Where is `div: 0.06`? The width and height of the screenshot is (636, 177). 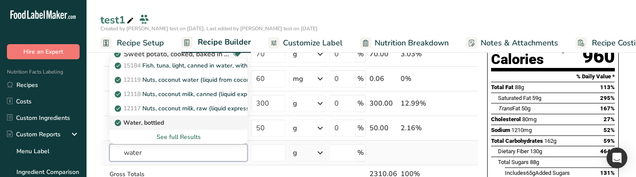
div: 0.06 is located at coordinates (383, 79).